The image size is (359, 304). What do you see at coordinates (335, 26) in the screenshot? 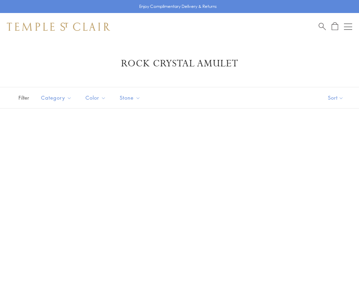
I see `a: Open Shopping Bag` at bounding box center [335, 26].